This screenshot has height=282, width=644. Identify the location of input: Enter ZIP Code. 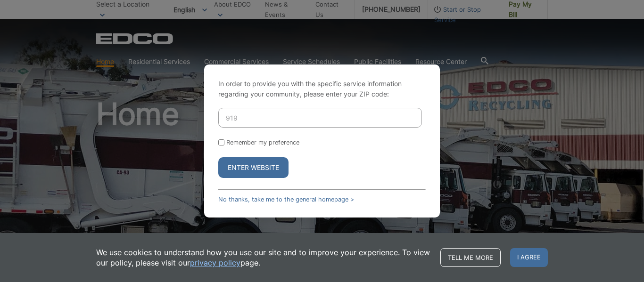
(320, 118).